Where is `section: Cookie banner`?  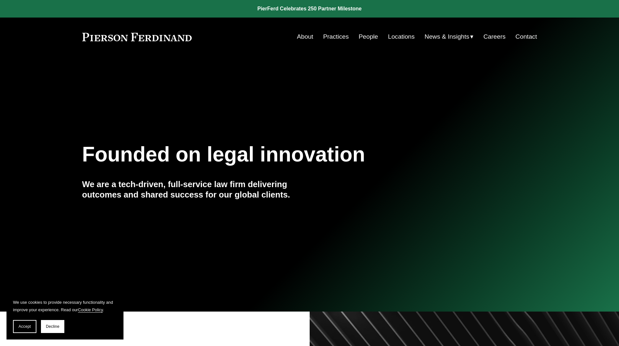 section: Cookie banner is located at coordinates (65, 316).